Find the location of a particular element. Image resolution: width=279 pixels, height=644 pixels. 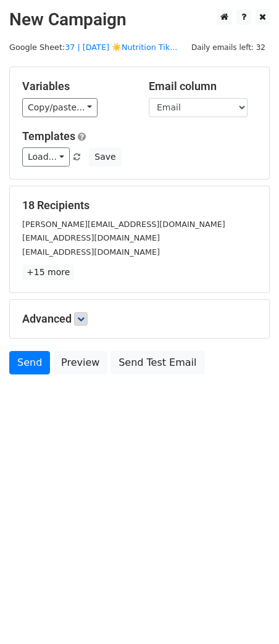

small: Google Sheet: is located at coordinates (93, 47).